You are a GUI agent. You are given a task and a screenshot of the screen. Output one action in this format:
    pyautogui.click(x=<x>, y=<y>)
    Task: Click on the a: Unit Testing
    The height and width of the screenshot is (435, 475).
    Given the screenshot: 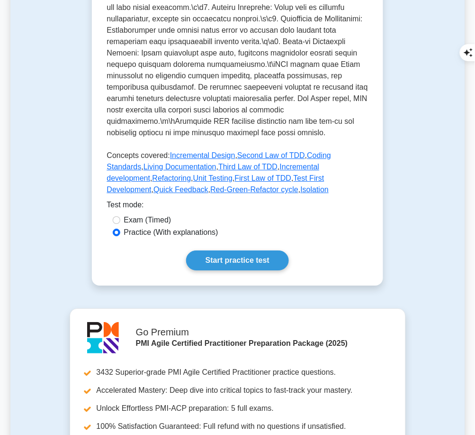 What is the action you would take?
    pyautogui.click(x=213, y=178)
    